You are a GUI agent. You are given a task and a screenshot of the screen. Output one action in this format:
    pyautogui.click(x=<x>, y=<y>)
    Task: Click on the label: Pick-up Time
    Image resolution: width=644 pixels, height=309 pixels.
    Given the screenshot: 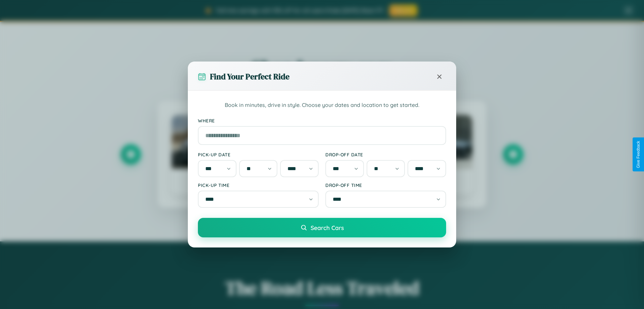 What is the action you would take?
    pyautogui.click(x=258, y=184)
    